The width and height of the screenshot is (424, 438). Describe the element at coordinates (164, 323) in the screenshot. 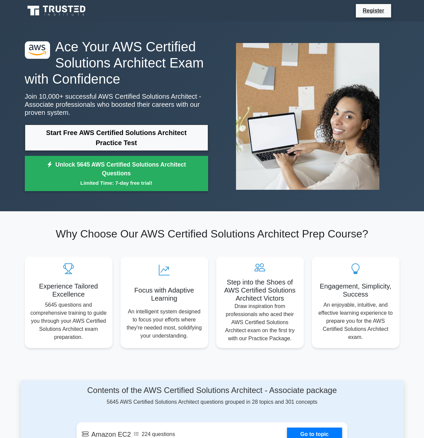

I see `p: An intelligent system designed to focus your efforts where they're needed most, solidifying your ...` at that location.